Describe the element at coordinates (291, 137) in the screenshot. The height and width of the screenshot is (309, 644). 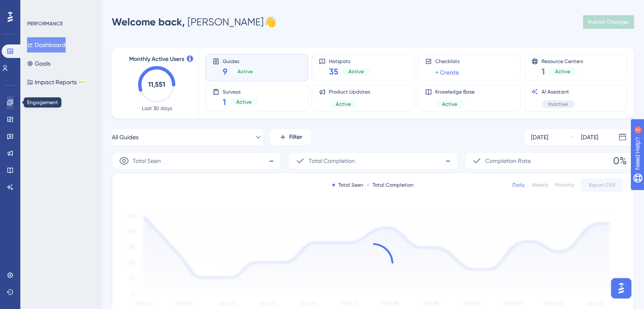
I see `button: Filter` at that location.